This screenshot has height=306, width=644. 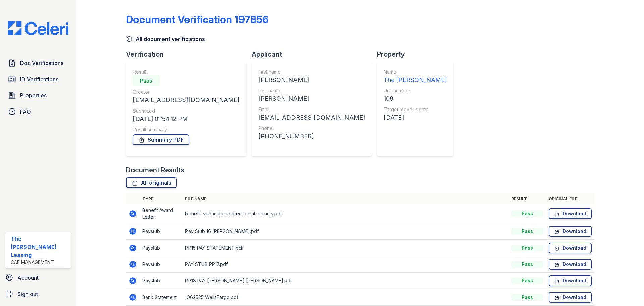 I want to click on a: ID Verifications, so click(x=38, y=79).